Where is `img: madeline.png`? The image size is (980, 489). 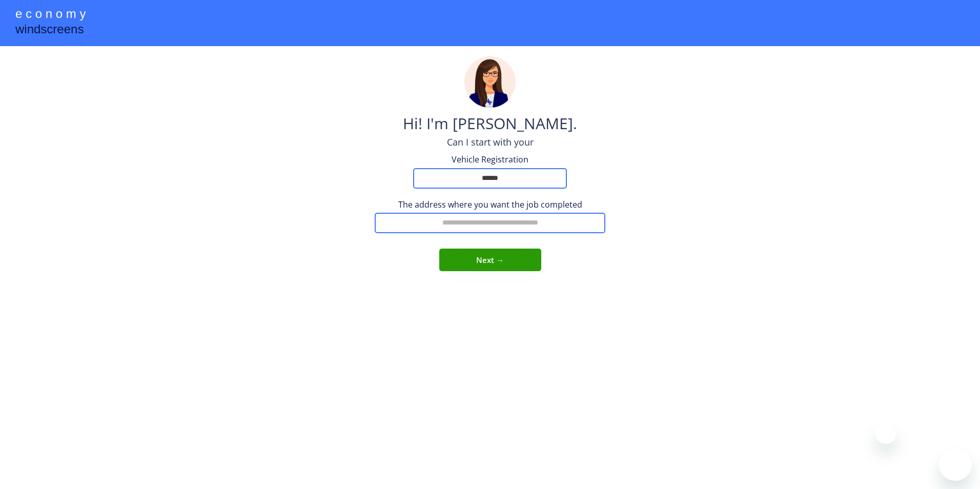
img: madeline.png is located at coordinates (490, 82).